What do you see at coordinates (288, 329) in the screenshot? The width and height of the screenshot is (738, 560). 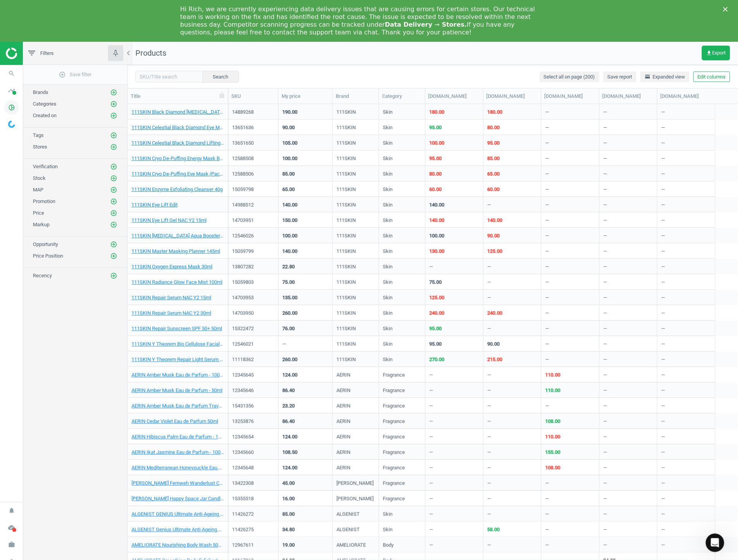 I see `div: 76.00` at bounding box center [288, 329].